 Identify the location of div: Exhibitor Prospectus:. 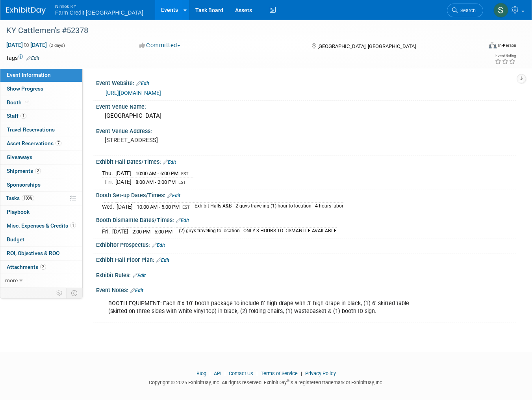
(306, 244).